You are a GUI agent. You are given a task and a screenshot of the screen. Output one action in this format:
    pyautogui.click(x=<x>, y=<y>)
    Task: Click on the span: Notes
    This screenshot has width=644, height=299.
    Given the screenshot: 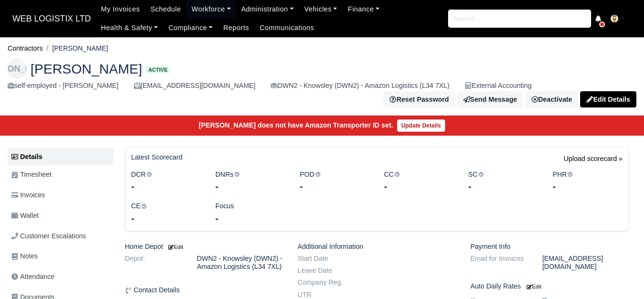 What is the action you would take?
    pyautogui.click(x=24, y=256)
    